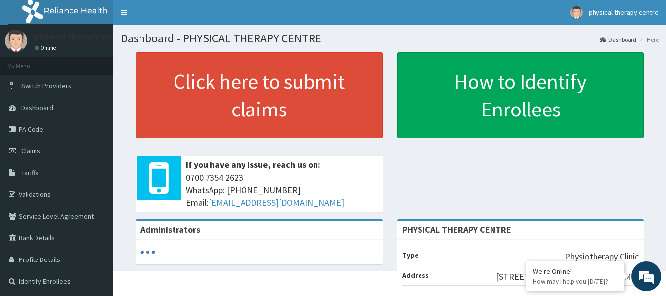 Image resolution: width=666 pixels, height=296 pixels. I want to click on span: Switch Providers, so click(46, 86).